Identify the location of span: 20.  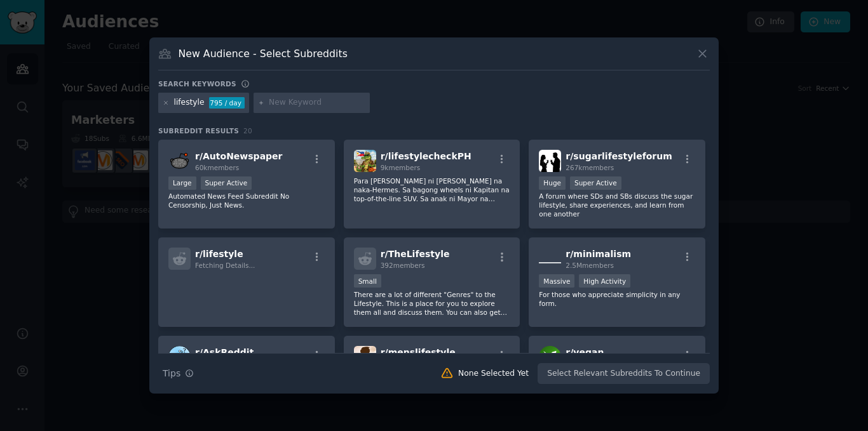
(248, 131).